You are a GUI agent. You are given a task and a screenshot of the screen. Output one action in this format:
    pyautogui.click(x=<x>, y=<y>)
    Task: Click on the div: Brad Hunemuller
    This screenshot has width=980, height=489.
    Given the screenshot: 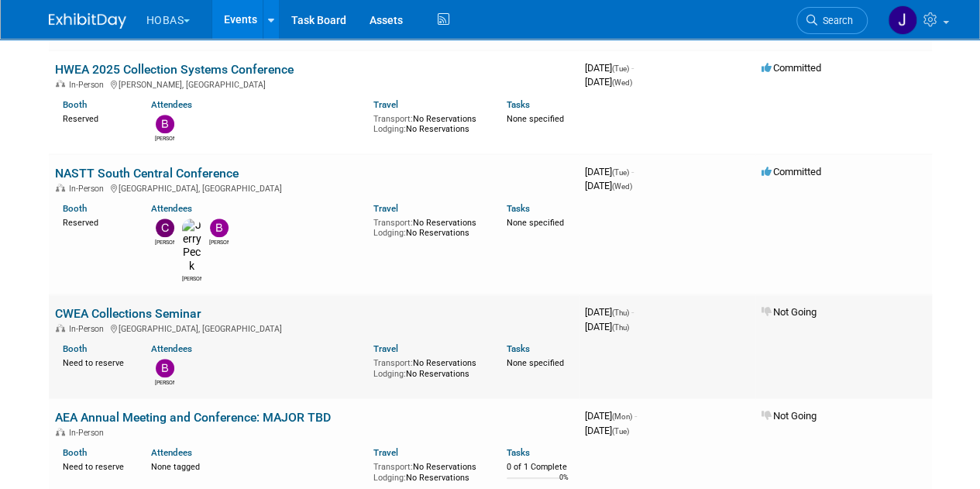 What is the action you would take?
    pyautogui.click(x=219, y=242)
    